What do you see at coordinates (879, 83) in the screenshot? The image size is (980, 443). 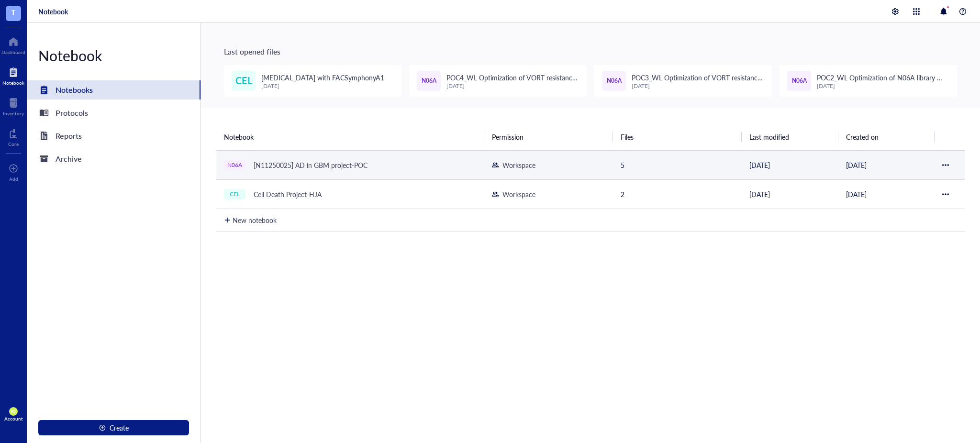 I see `span: POC2_WL Optimization of N06A library resistance assay on U87MG cell line` at bounding box center [879, 83].